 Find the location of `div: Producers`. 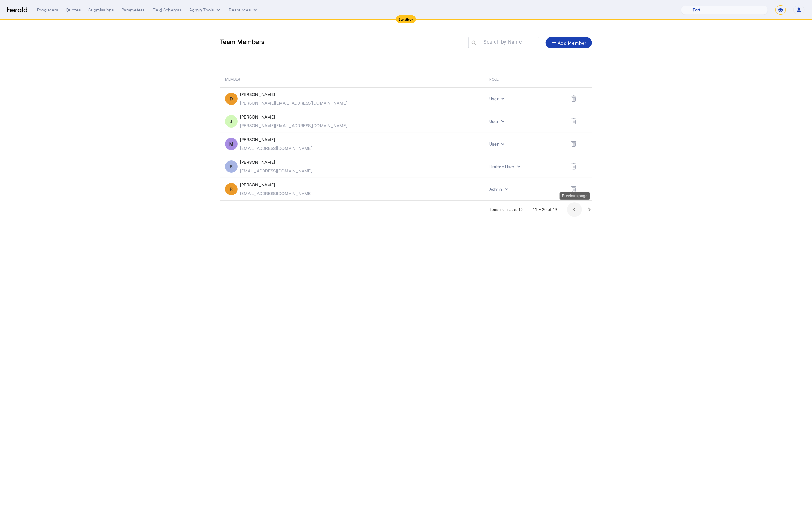

div: Producers is located at coordinates (48, 10).